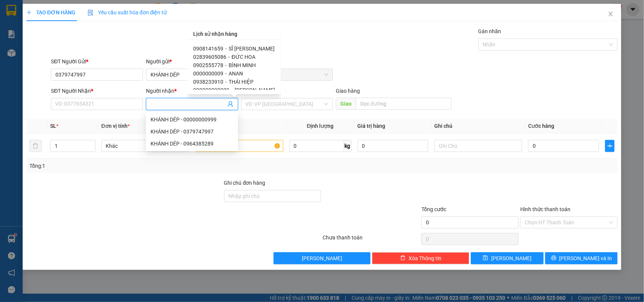  I want to click on div: SĐT Người Gửi, so click(97, 62).